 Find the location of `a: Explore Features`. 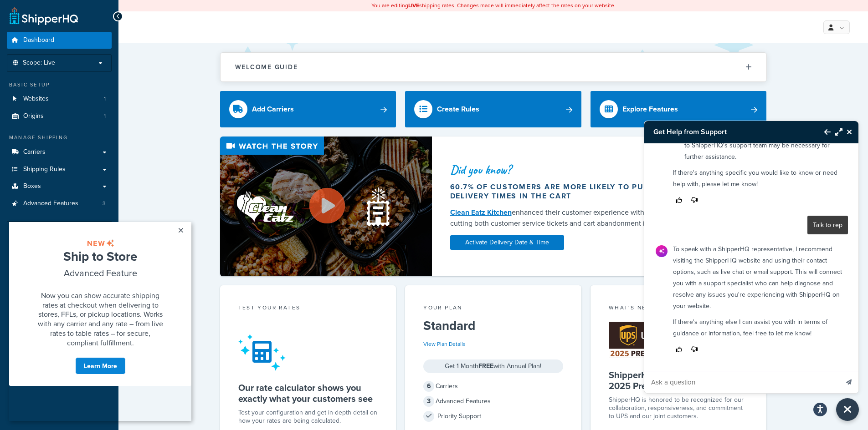

a: Explore Features is located at coordinates (678, 110).